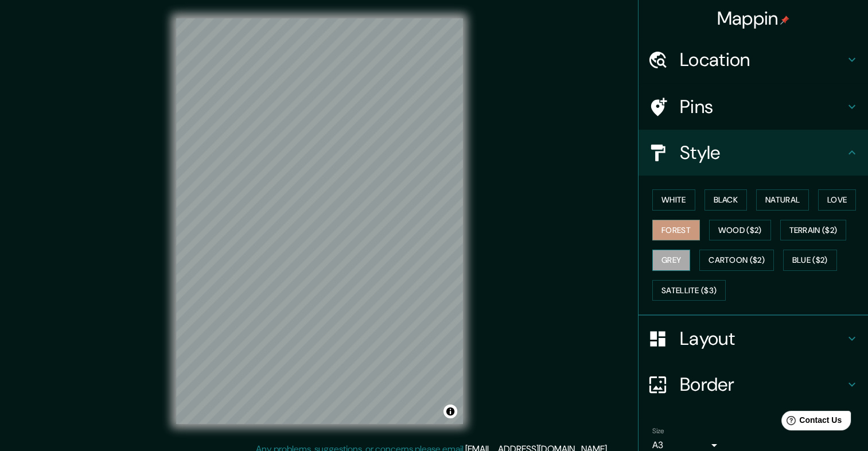  I want to click on button: Satellite ($3), so click(689, 290).